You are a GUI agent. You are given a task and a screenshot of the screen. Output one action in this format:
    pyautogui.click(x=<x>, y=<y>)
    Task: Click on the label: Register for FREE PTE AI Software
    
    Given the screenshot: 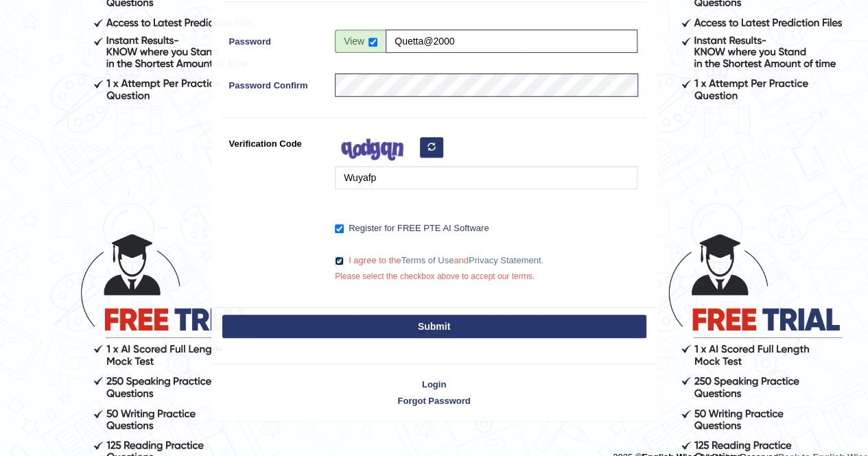 What is the action you would take?
    pyautogui.click(x=412, y=228)
    